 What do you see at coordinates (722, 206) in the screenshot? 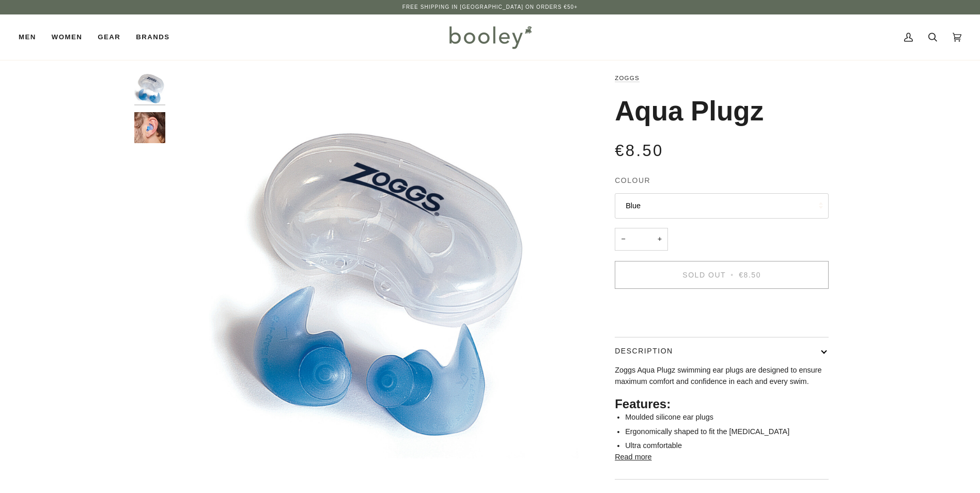
I see `button: Blue` at bounding box center [722, 206].